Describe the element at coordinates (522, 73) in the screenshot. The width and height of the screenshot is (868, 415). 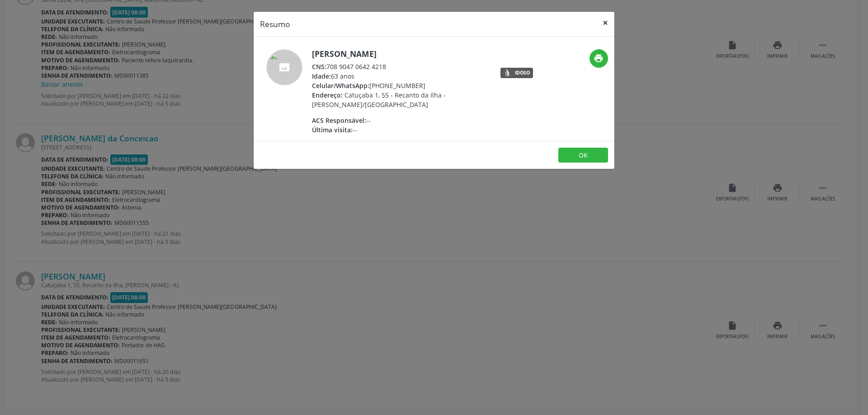
I see `div: Idoso` at that location.